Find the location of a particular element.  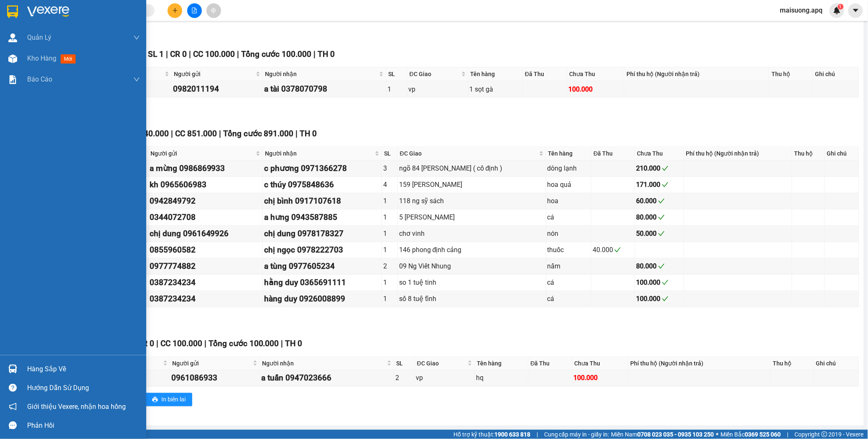

button: printerIn biên lai is located at coordinates (169, 399).